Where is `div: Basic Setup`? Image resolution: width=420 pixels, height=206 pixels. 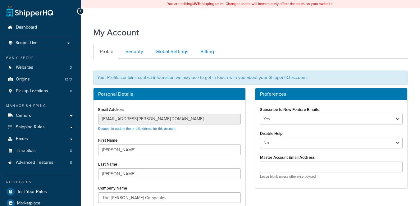 div: Basic Setup is located at coordinates (40, 58).